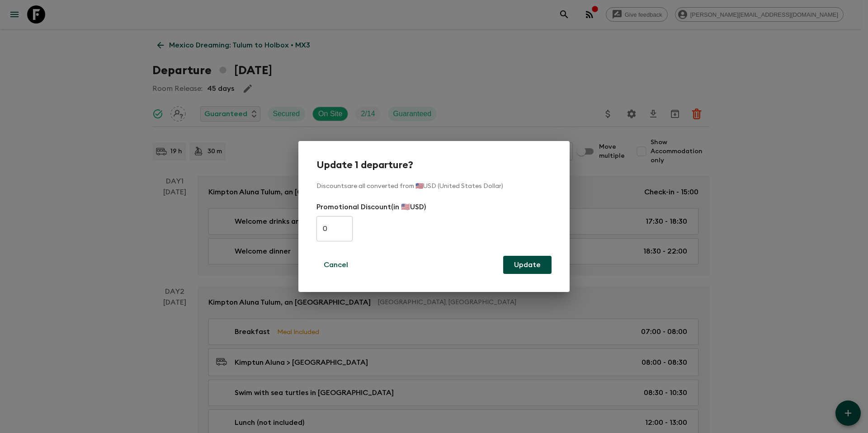 Image resolution: width=868 pixels, height=433 pixels. Describe the element at coordinates (434, 165) in the screenshot. I see `h2: Update 1 departure?` at that location.